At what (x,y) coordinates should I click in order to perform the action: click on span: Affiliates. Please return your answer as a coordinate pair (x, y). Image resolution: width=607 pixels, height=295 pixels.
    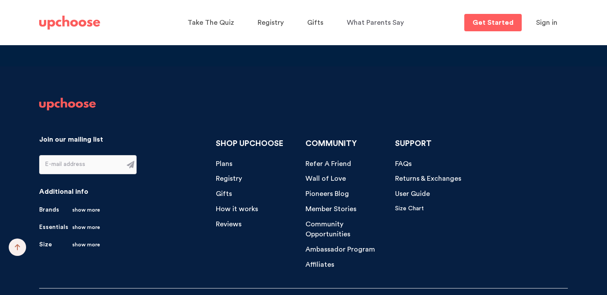
    Looking at the image, I should click on (320, 265).